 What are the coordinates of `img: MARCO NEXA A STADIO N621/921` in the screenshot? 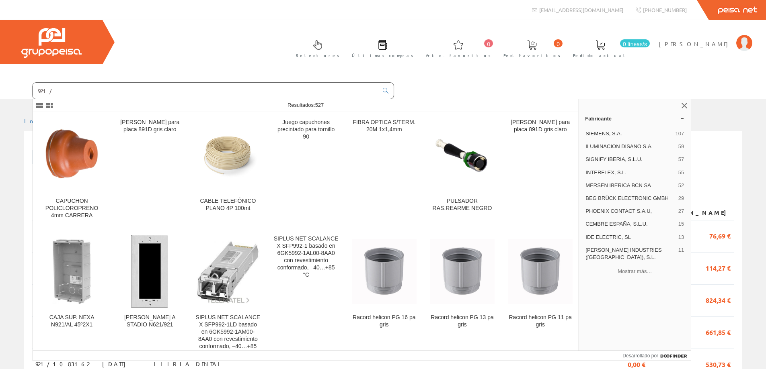 It's located at (149, 272).